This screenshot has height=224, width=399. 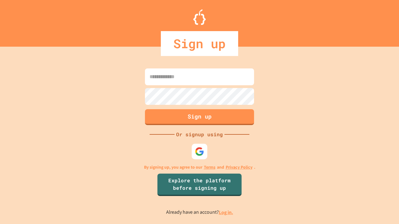 What do you see at coordinates (200, 152) in the screenshot?
I see `img: google-icon.svg` at bounding box center [200, 152].